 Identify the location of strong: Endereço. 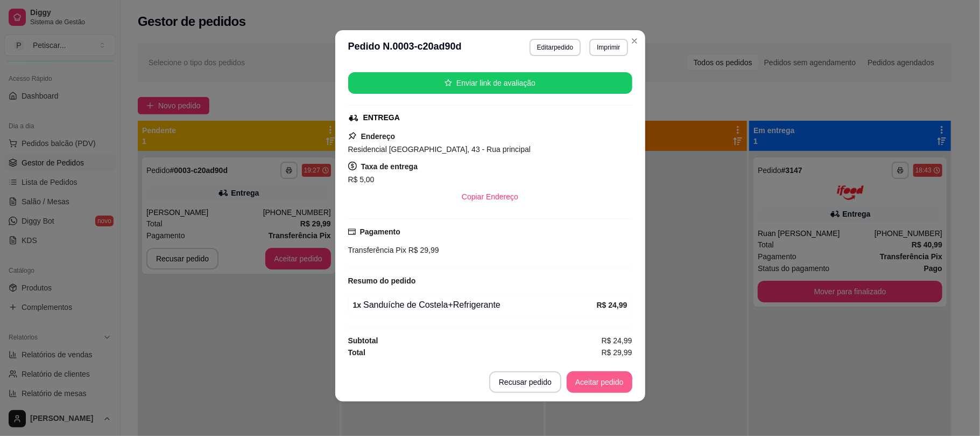
(378, 136).